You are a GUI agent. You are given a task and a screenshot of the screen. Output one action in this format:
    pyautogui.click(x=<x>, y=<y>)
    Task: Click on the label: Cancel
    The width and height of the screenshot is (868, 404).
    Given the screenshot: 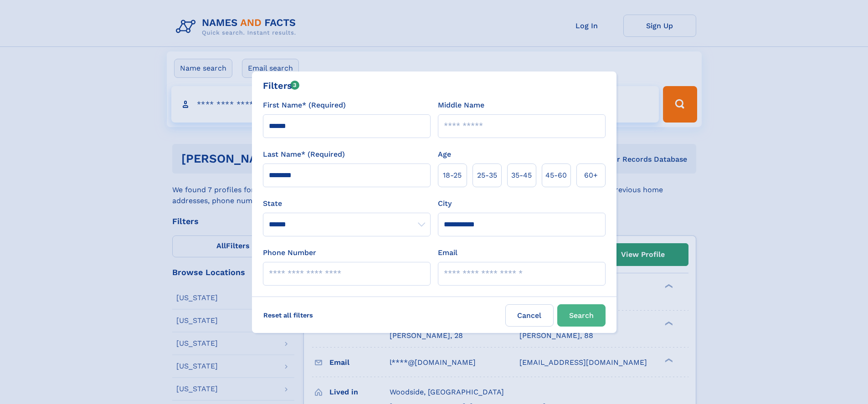 What is the action you would take?
    pyautogui.click(x=529, y=316)
    